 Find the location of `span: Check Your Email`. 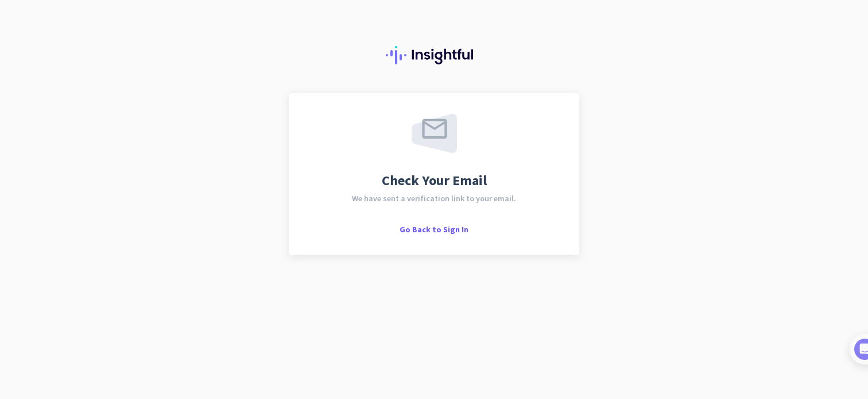

span: Check Your Email is located at coordinates (434, 181).